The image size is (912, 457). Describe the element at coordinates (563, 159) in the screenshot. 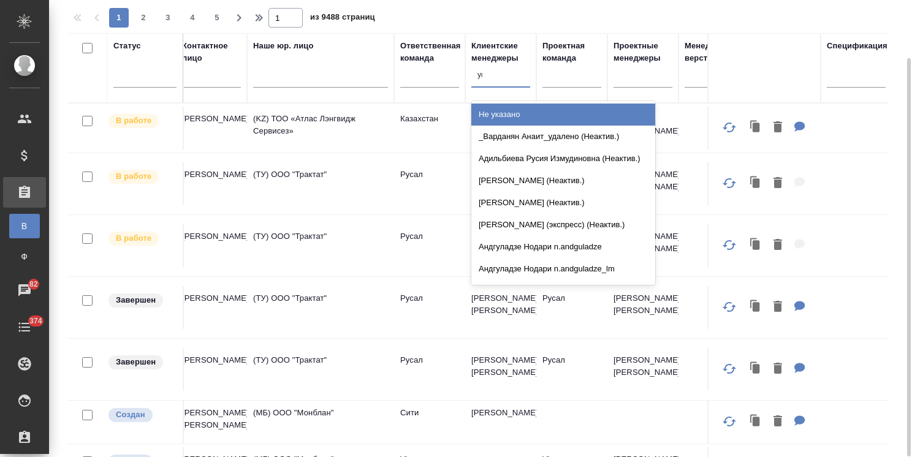

I see `div: Адильбиева Русия Измудиновна (Неактив.)` at that location.